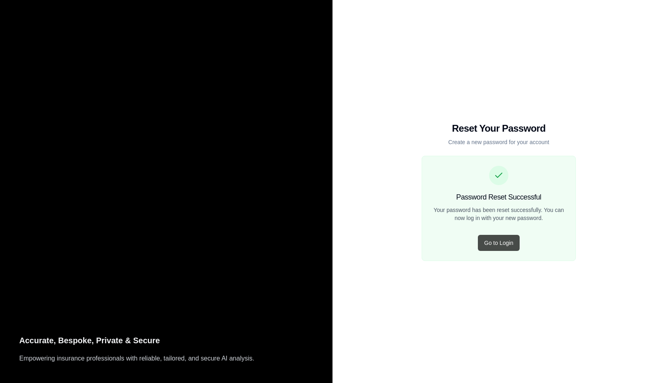  What do you see at coordinates (499, 142) in the screenshot?
I see `p: Create a new password for your account` at bounding box center [499, 142].